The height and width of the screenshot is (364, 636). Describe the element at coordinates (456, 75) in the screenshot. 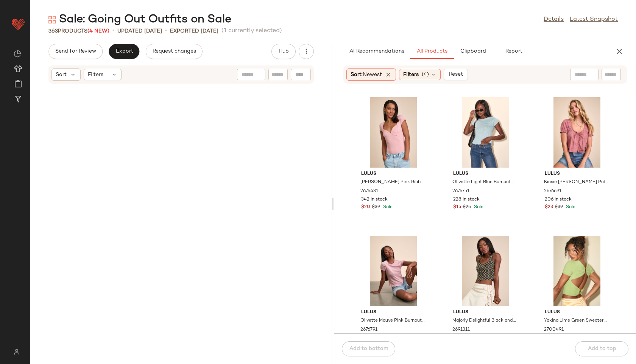

I see `button: Reset` at that location.